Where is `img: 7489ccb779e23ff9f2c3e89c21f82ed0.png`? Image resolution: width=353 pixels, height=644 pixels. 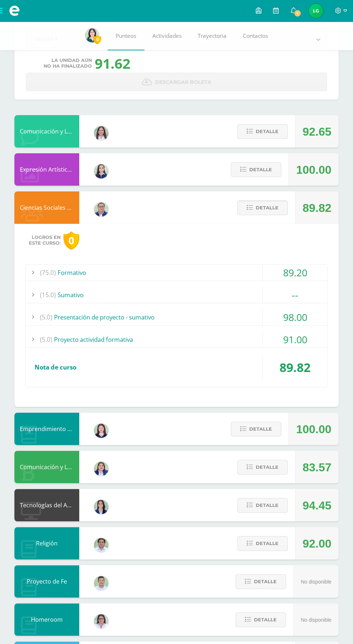
img: 7489ccb779e23ff9f2c3e89c21f82ed0.png is located at coordinates (101, 507).